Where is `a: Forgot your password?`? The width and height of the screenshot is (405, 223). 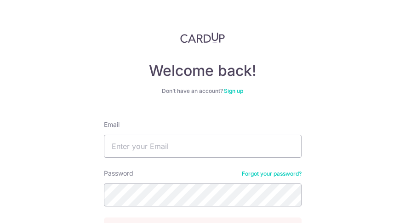
a: Forgot your password? is located at coordinates (272, 174).